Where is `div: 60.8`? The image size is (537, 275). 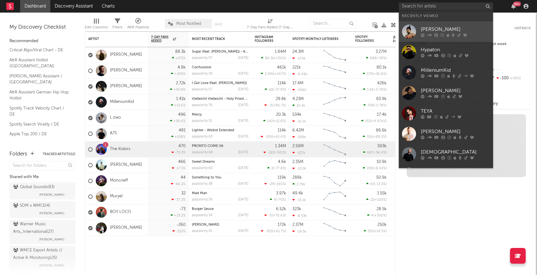
div: 60.8 is located at coordinates (406, 134).